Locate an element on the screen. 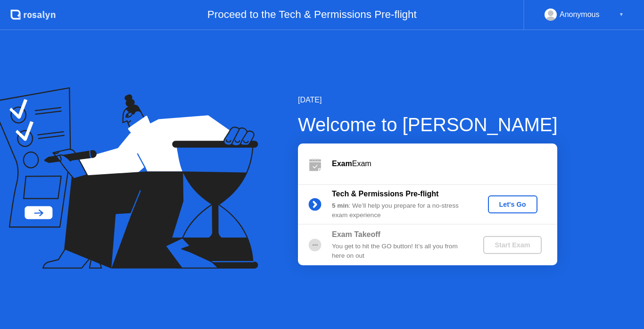 The width and height of the screenshot is (644, 329). div: Anonymous is located at coordinates (579, 15).